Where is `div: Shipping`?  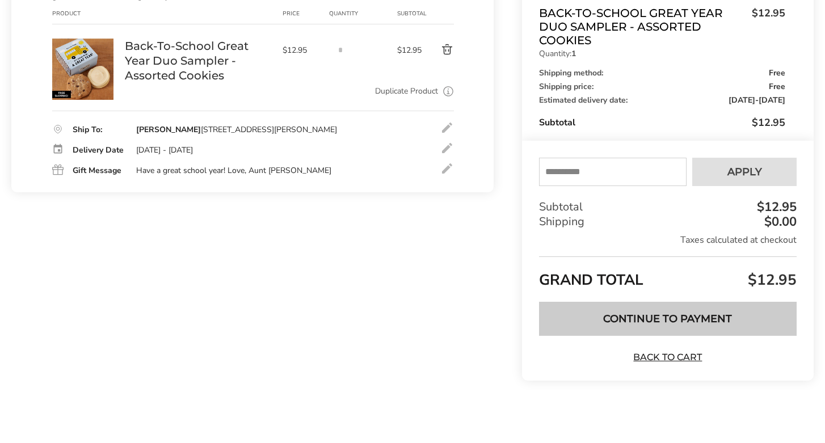
div: Shipping is located at coordinates (668, 222).